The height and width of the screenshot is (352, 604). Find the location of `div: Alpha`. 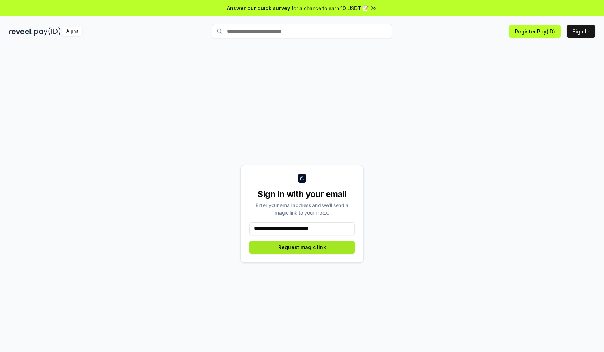

div: Alpha is located at coordinates (72, 31).